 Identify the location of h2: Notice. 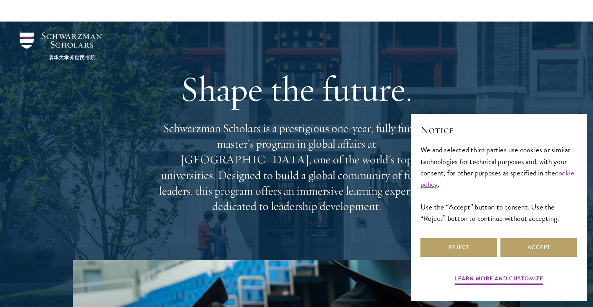
(498, 130).